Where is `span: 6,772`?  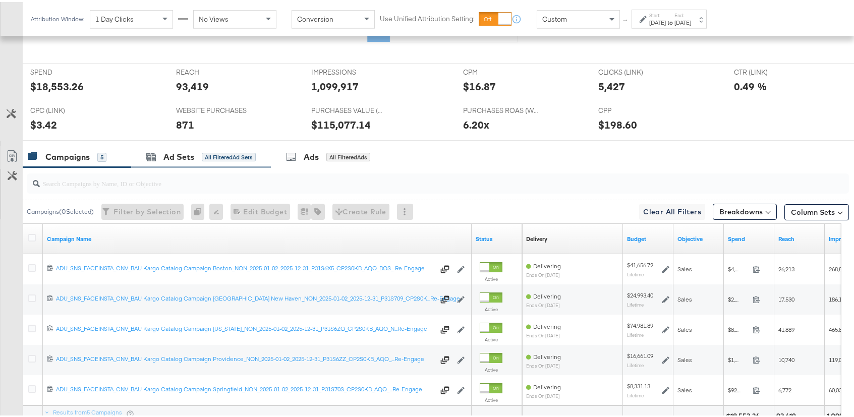 span: 6,772 is located at coordinates (785, 388).